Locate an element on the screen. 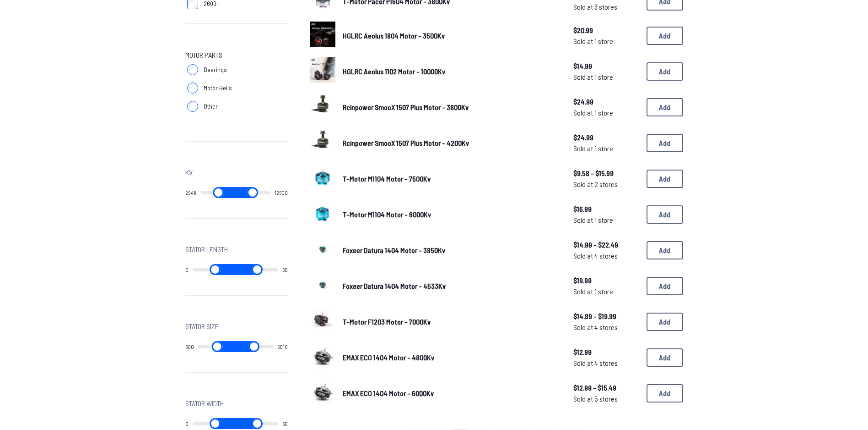 The image size is (868, 430). span: Motor Parts is located at coordinates (204, 55).